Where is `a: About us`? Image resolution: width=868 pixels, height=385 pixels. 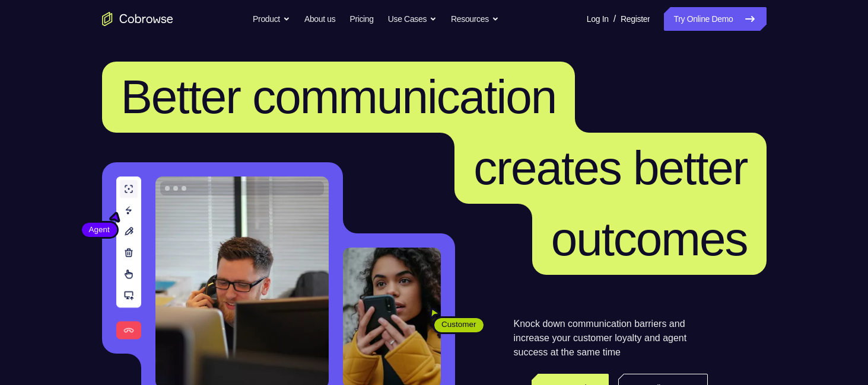 a: About us is located at coordinates (320, 19).